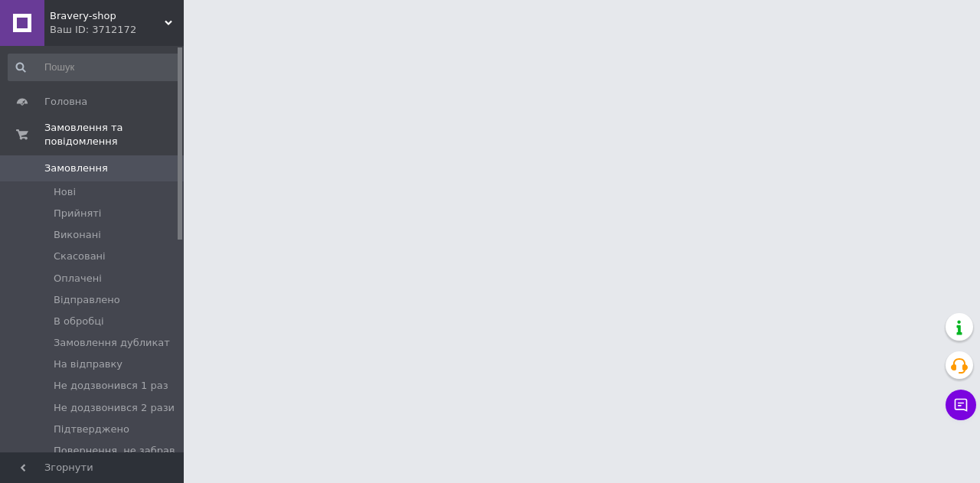 This screenshot has height=483, width=980. What do you see at coordinates (114, 134) in the screenshot?
I see `span: Замовлення та повідомлення` at bounding box center [114, 134].